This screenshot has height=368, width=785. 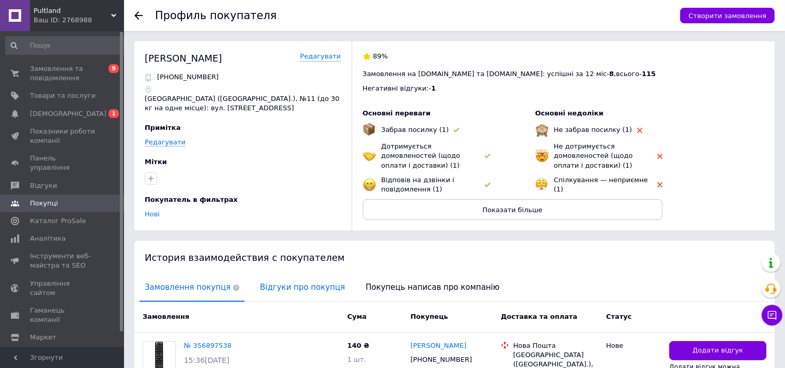 What do you see at coordinates (72, 11) in the screenshot?
I see `span: Pultland` at bounding box center [72, 11].